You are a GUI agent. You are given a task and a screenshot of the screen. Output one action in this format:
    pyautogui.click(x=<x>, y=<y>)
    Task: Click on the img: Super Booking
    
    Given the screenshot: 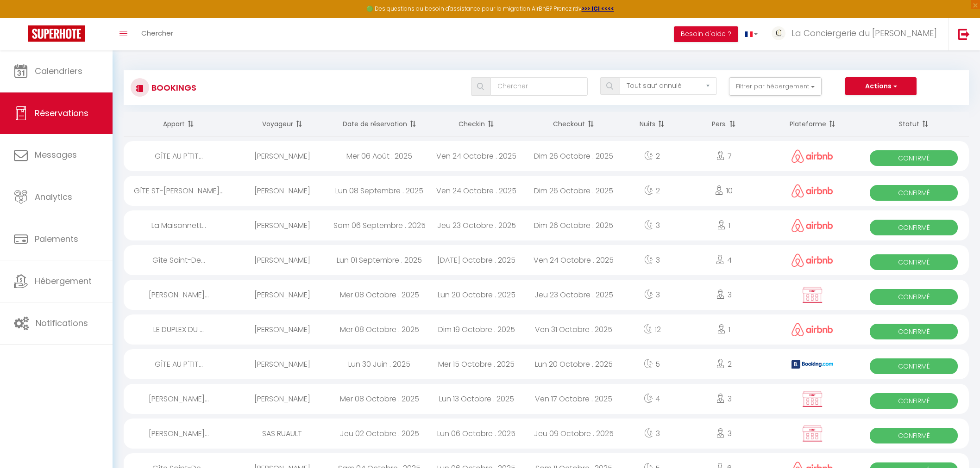 What is the action you would take?
    pyautogui.click(x=56, y=34)
    